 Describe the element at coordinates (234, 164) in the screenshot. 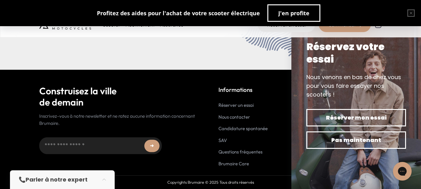

I see `a: Brumaire Care` at that location.